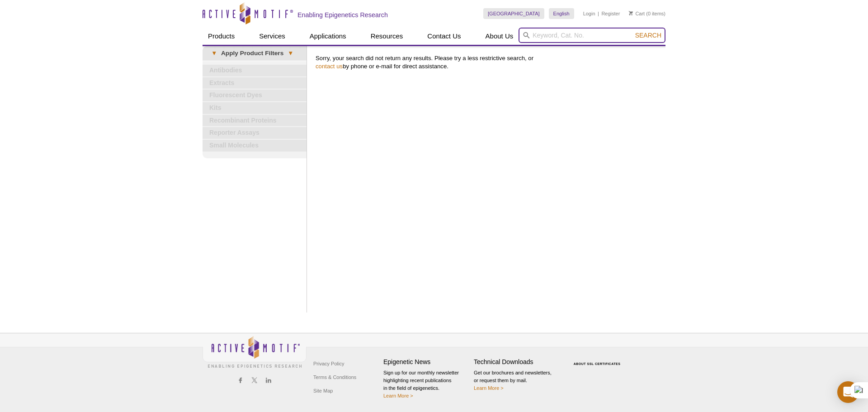 Image resolution: width=868 pixels, height=412 pixels. What do you see at coordinates (649, 36) in the screenshot?
I see `button: Search` at bounding box center [649, 36].